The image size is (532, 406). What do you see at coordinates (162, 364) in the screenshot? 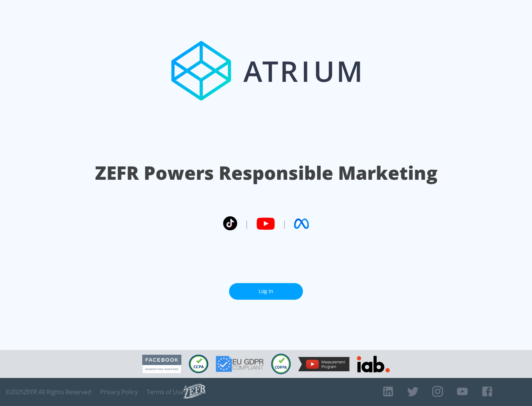
I see `img: Facebook Marketing Partner` at bounding box center [162, 364].